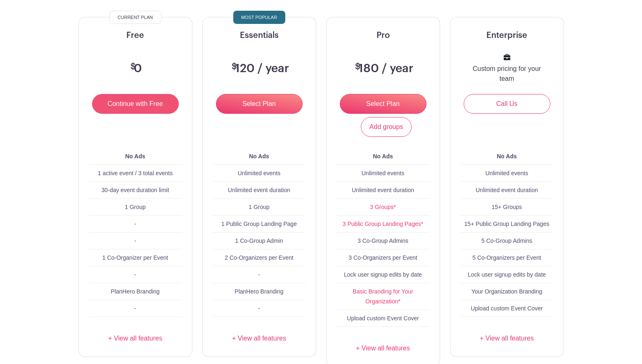  Describe the element at coordinates (507, 104) in the screenshot. I see `a: Call Us` at that location.